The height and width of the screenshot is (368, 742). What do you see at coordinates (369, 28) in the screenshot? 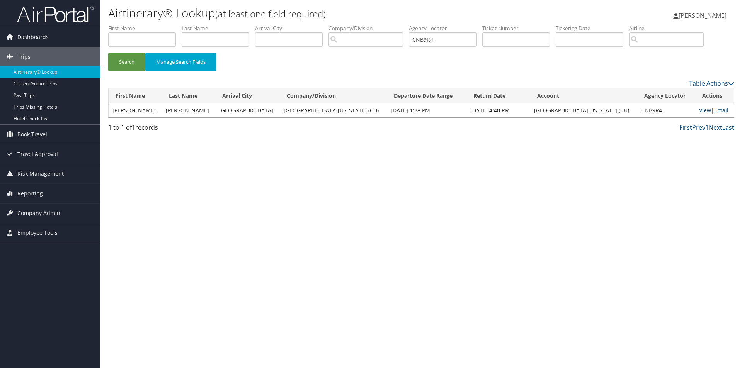
I see `label: Company/Division` at bounding box center [369, 28].